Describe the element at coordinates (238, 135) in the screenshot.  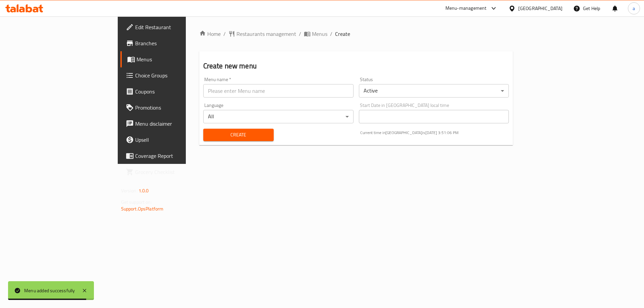
I see `button: Create` at that location.